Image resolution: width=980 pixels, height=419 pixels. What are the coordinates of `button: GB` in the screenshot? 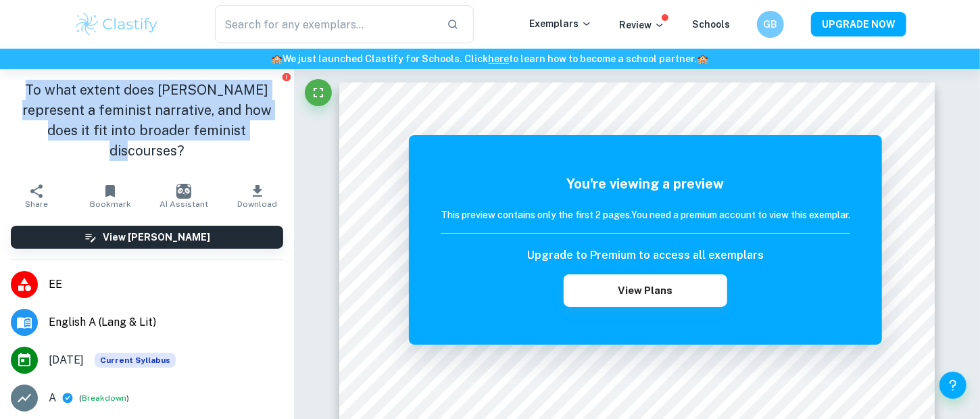 It's located at (770, 24).